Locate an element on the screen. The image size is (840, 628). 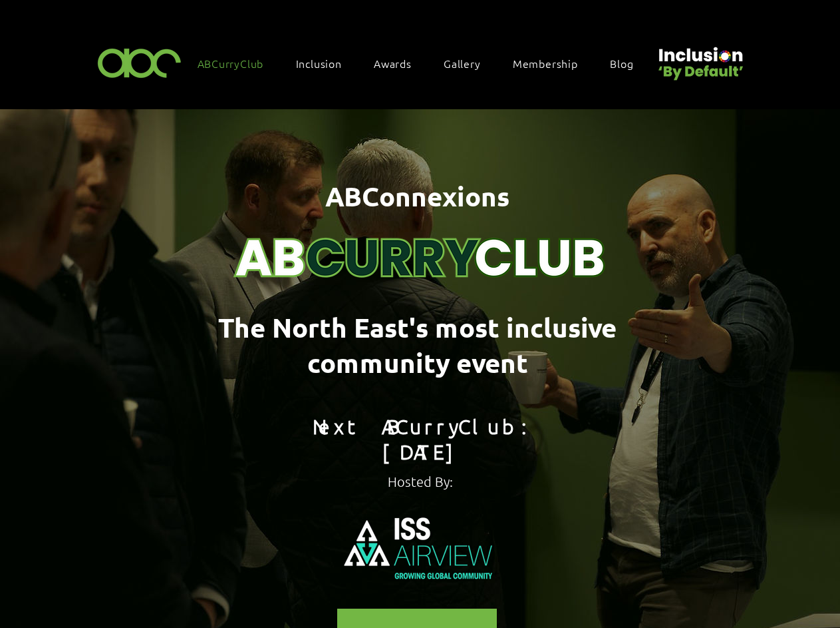
span: Blog is located at coordinates (621, 63).